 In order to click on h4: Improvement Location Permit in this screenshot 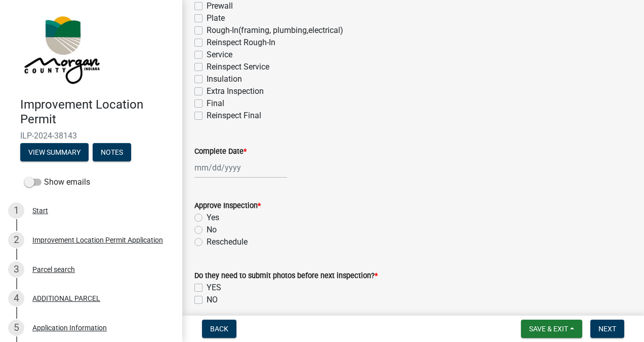, I will do `click(97, 112)`.